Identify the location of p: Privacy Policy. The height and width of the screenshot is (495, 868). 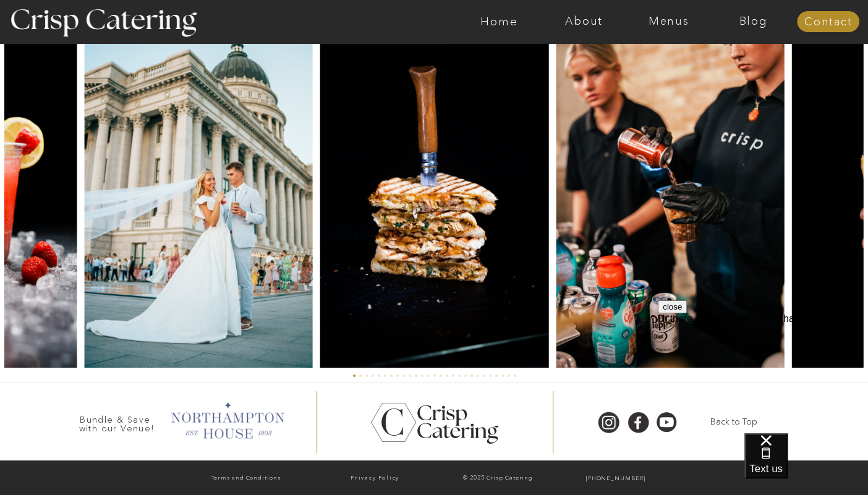
(375, 478).